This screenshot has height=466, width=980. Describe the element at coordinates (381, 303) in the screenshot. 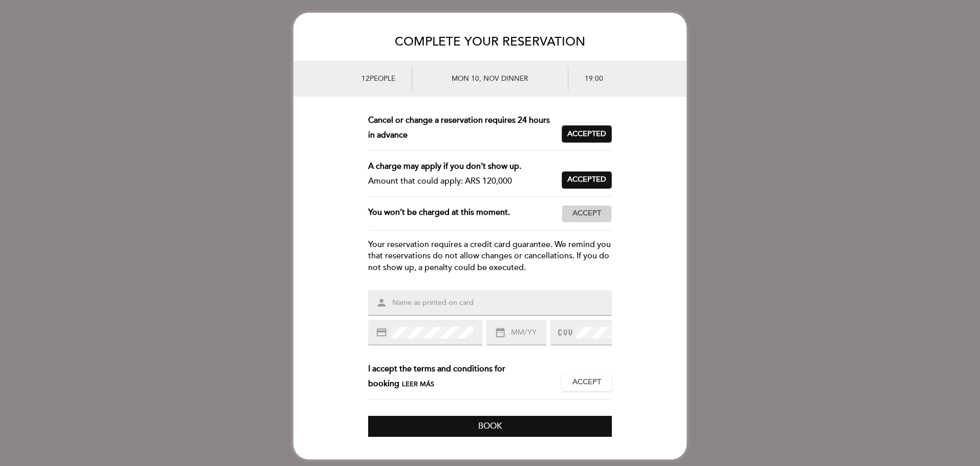

I see `i: person` at that location.